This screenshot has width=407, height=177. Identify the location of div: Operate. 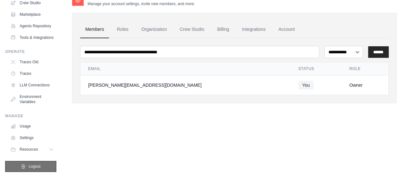
(31, 52).